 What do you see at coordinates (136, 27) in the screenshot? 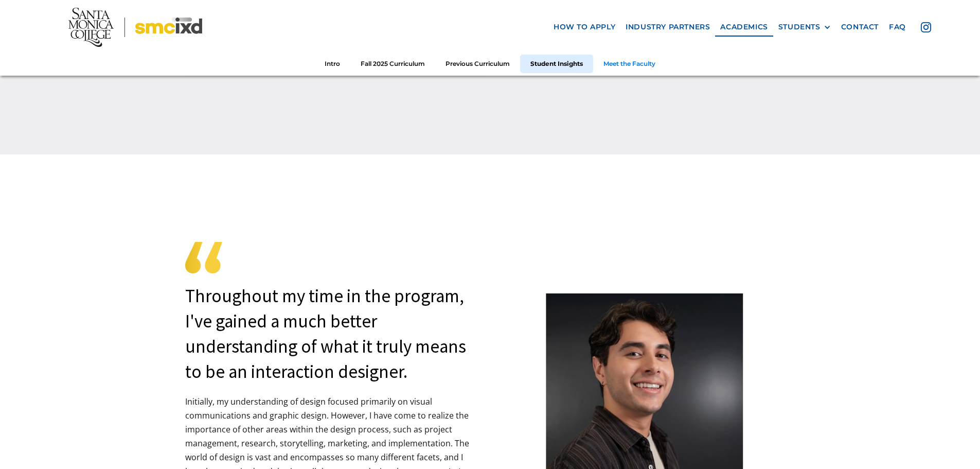
I see `img: Santa Monica College - SMC IxD logo` at bounding box center [136, 27].